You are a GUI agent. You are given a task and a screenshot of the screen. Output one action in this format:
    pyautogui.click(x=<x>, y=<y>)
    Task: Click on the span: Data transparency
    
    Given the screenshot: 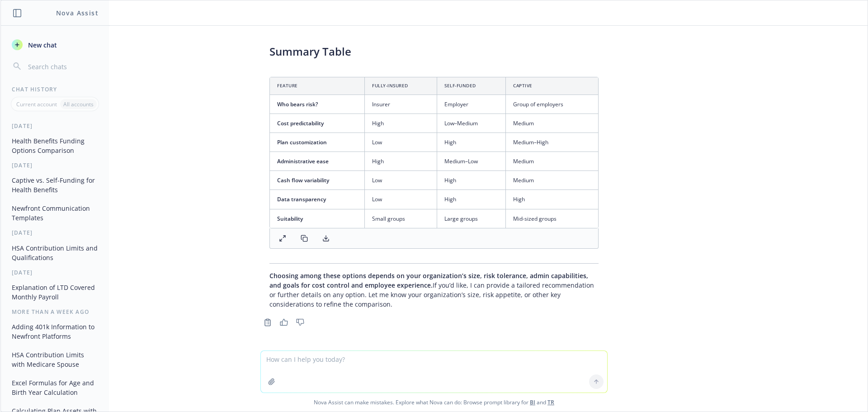 What is the action you would take?
    pyautogui.click(x=302, y=199)
    